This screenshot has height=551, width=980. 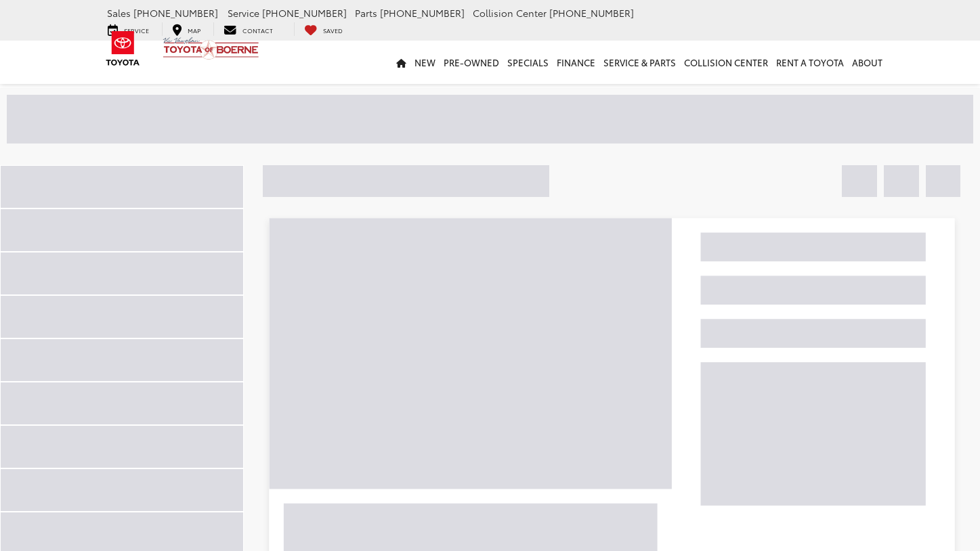 What do you see at coordinates (119, 13) in the screenshot?
I see `span: Sales` at bounding box center [119, 13].